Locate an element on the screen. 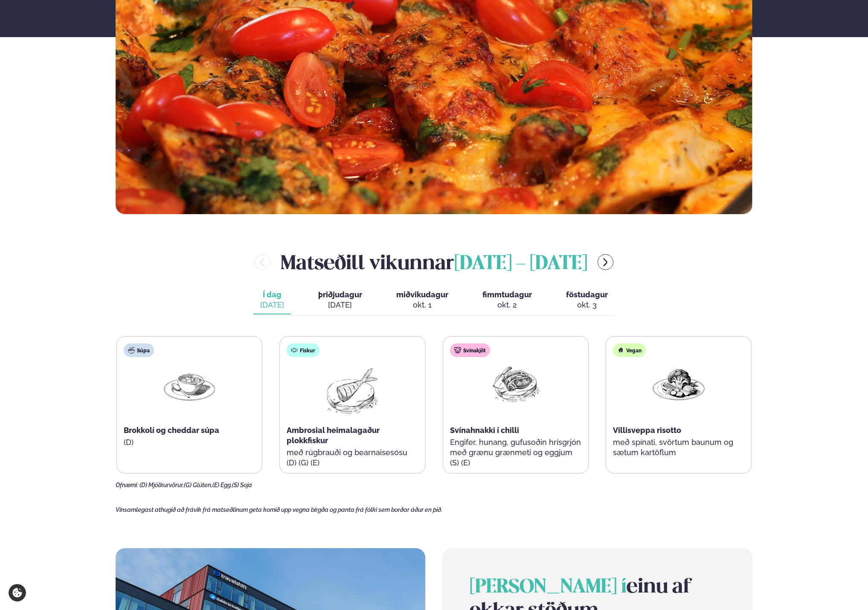 This screenshot has height=610, width=868. button: miðvikudagur okt. 1 is located at coordinates (423, 300).